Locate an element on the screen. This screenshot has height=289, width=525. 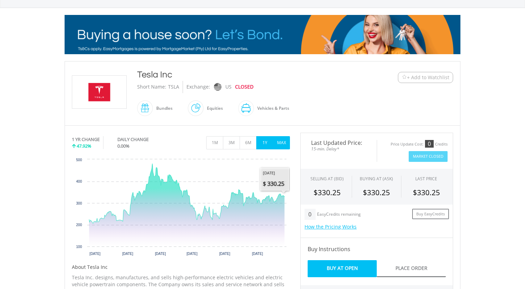
a: How the Pricing Works is located at coordinates (330, 226).